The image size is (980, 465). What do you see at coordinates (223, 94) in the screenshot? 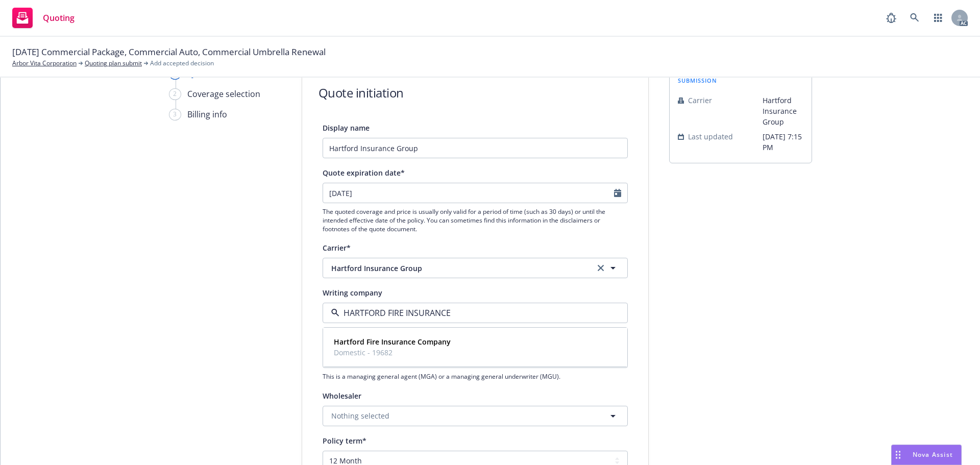
I see `div: Coverage selection` at bounding box center [223, 94].